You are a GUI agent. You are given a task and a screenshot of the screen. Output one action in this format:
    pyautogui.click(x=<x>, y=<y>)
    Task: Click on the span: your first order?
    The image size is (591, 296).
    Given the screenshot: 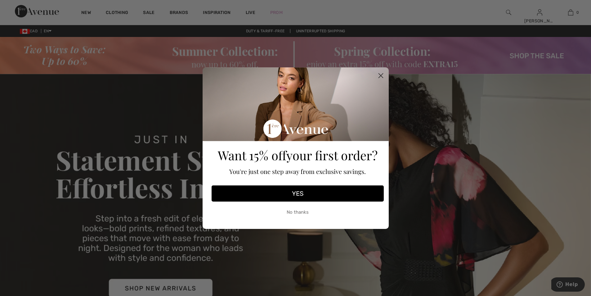 What is the action you would take?
    pyautogui.click(x=332, y=155)
    